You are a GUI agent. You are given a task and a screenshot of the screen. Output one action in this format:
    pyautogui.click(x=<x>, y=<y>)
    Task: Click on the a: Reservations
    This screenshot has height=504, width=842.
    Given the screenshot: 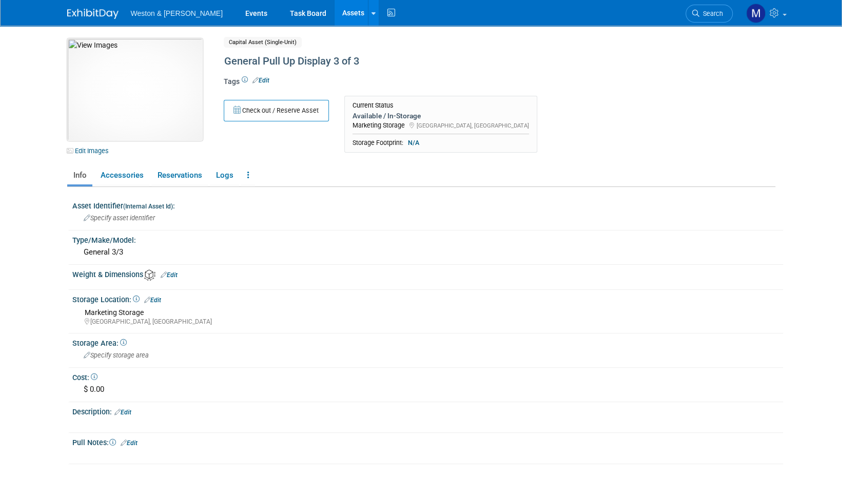 What is the action you would take?
    pyautogui.click(x=179, y=175)
    